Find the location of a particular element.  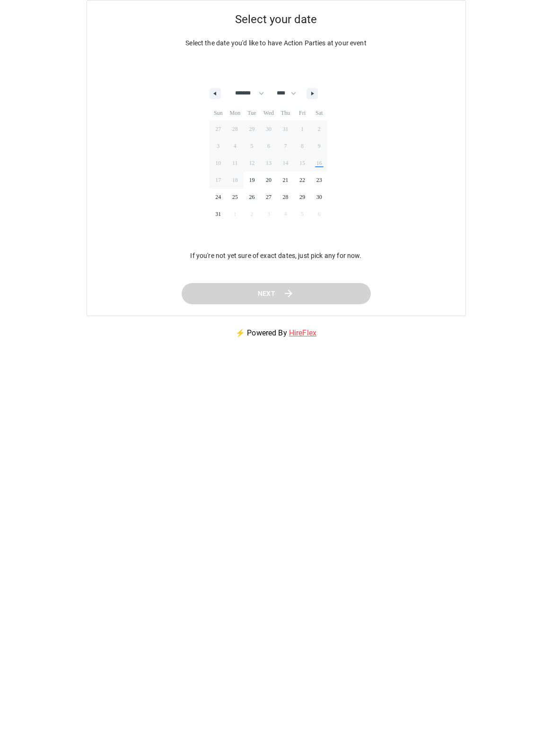

button: 7 is located at coordinates (286, 146).